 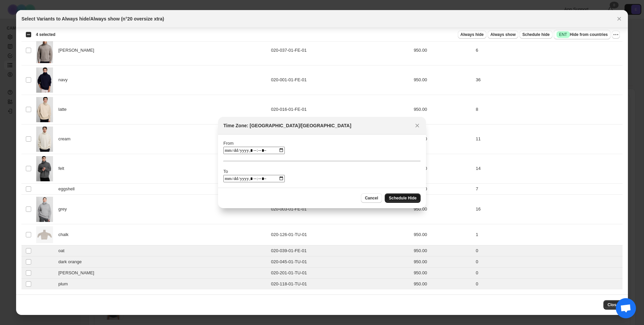 I want to click on span: chalk, so click(x=65, y=235).